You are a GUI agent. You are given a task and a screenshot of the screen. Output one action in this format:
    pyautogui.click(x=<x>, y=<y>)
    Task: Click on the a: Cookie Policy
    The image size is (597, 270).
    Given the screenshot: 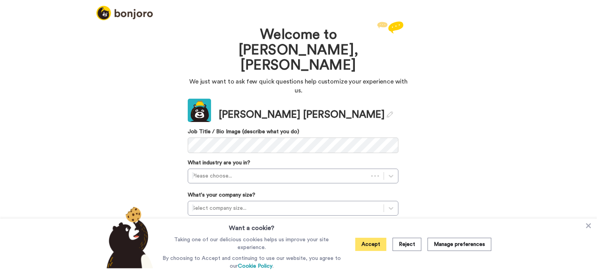 What is the action you would take?
    pyautogui.click(x=255, y=266)
    